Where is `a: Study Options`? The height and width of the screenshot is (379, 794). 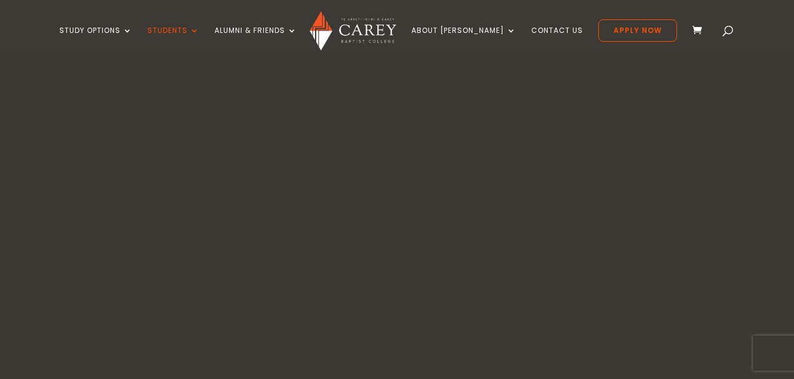 a: Study Options is located at coordinates (96, 40).